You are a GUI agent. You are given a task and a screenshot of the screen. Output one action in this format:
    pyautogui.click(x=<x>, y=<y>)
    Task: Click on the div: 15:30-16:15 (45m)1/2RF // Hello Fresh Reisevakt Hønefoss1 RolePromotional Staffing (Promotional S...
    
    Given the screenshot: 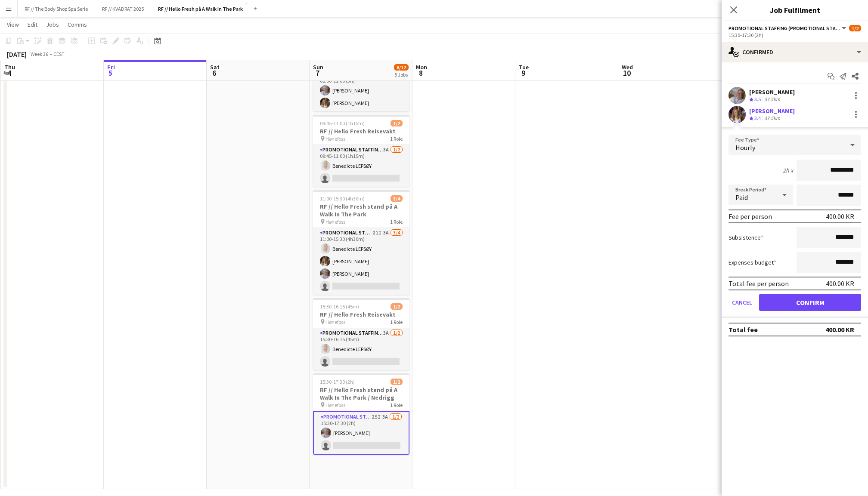 What is the action you would take?
    pyautogui.click(x=361, y=334)
    